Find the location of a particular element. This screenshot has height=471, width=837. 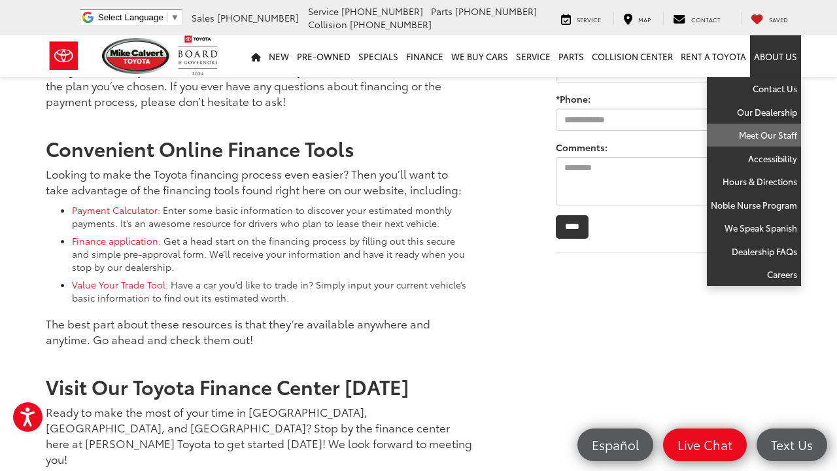

a: Dealership FAQs is located at coordinates (754, 252).